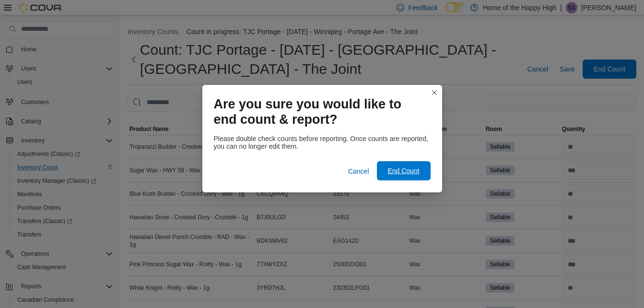 Image resolution: width=644 pixels, height=308 pixels. I want to click on h1: Are you sure you would like to end count & report?, so click(319, 112).